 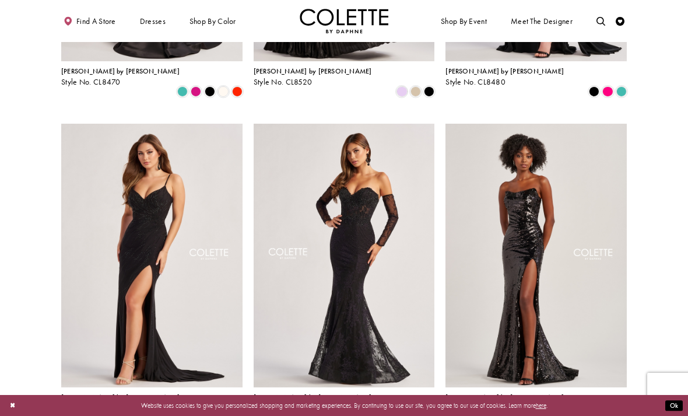 I want to click on button: Submit Dialog, so click(x=674, y=405).